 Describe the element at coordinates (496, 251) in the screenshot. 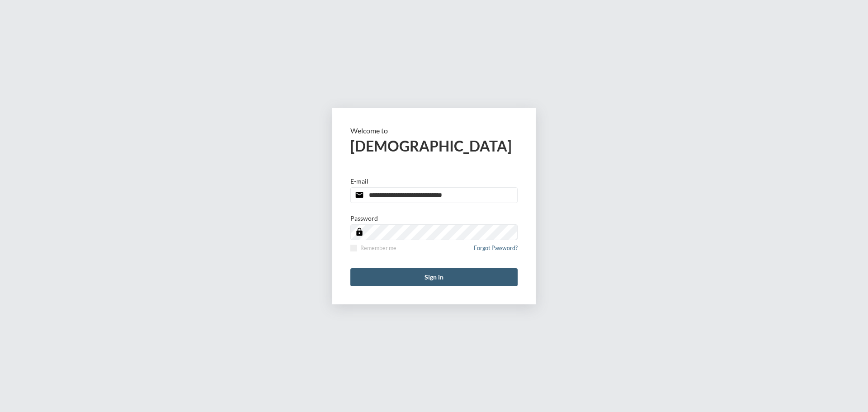

I see `a: Forgot Password?` at that location.